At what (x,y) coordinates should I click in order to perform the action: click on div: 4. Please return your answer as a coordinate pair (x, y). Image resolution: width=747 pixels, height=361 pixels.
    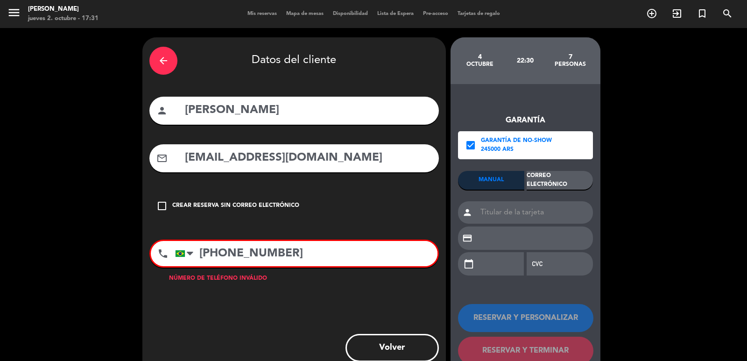
    Looking at the image, I should click on (480, 57).